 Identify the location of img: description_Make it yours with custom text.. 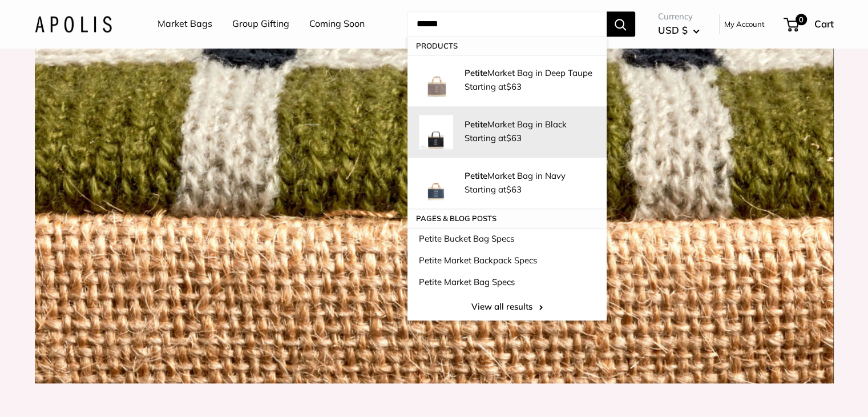
(436, 183).